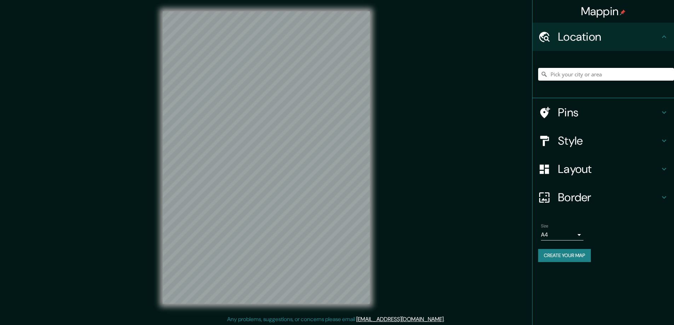  Describe the element at coordinates (609, 141) in the screenshot. I see `h4: Style` at that location.